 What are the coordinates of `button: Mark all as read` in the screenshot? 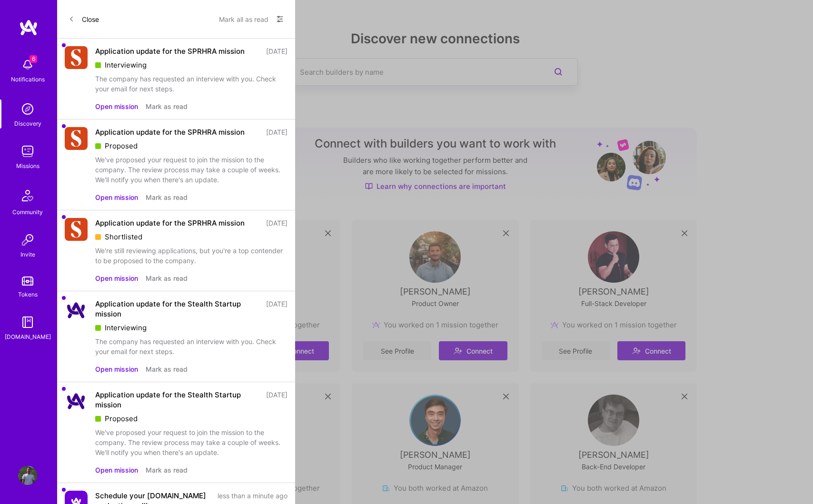 It's located at (244, 19).